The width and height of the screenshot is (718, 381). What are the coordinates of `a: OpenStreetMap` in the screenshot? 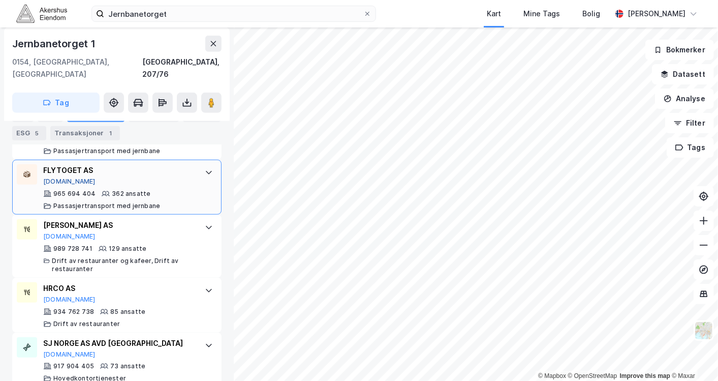 It's located at (592, 375).